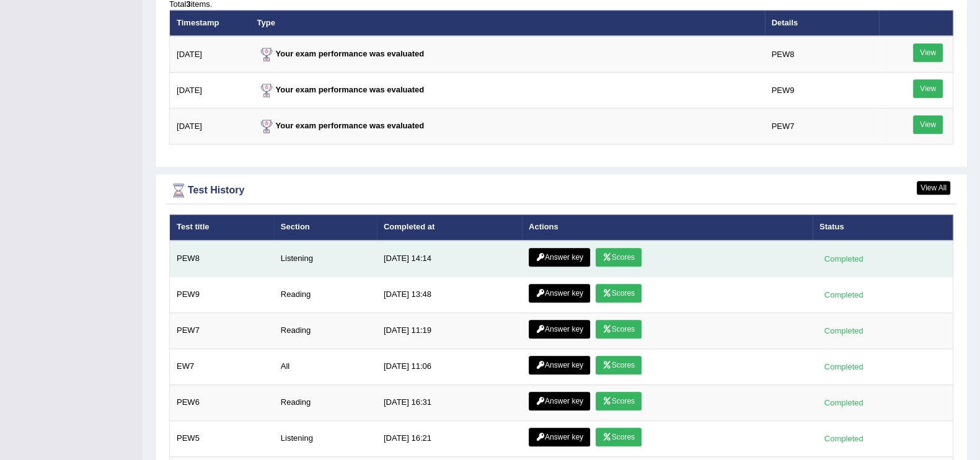  Describe the element at coordinates (222, 438) in the screenshot. I see `td: PEW5` at that location.